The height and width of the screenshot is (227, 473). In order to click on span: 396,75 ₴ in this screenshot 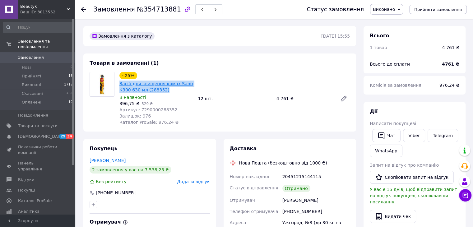, I will do `click(129, 104)`.